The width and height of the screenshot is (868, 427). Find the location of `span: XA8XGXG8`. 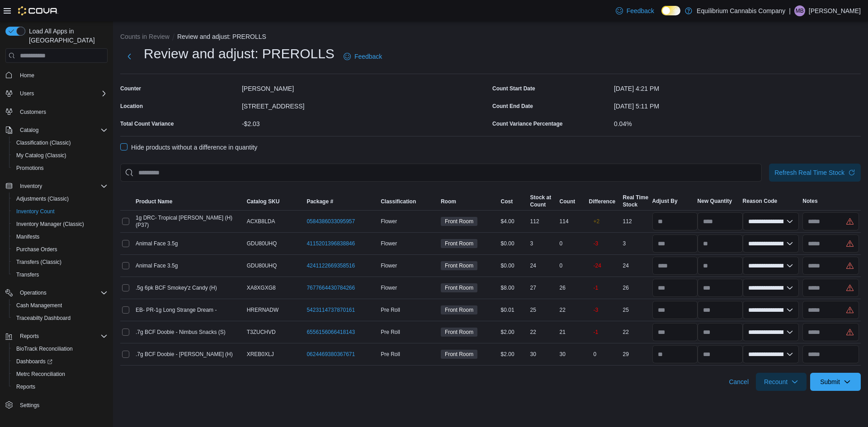

span: XA8XGXG8 is located at coordinates (261, 288).